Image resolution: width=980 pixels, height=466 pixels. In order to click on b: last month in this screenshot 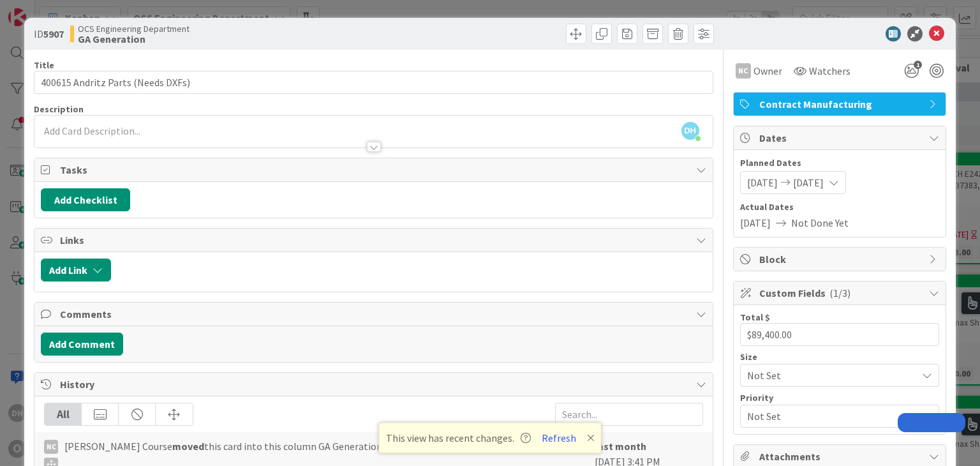, I will do `click(620, 446)`.